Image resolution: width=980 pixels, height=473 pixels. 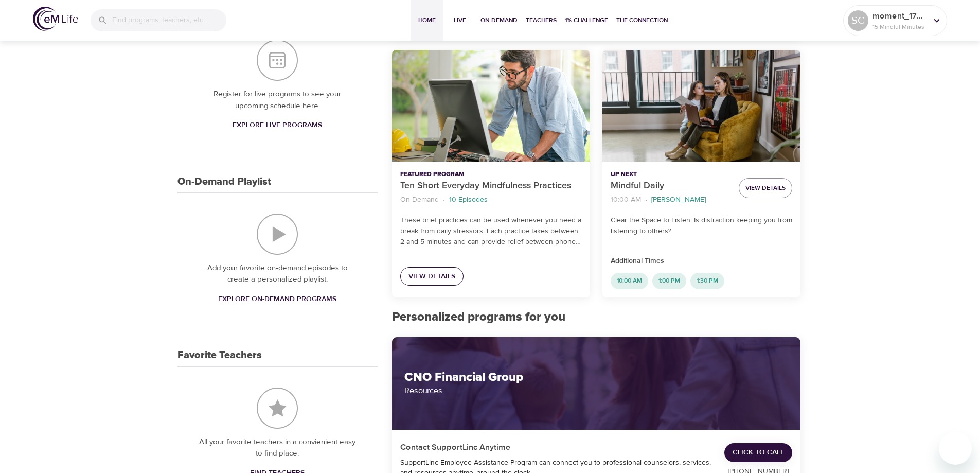 What do you see at coordinates (707, 280) in the screenshot?
I see `span: 1:30 PM` at bounding box center [707, 280].